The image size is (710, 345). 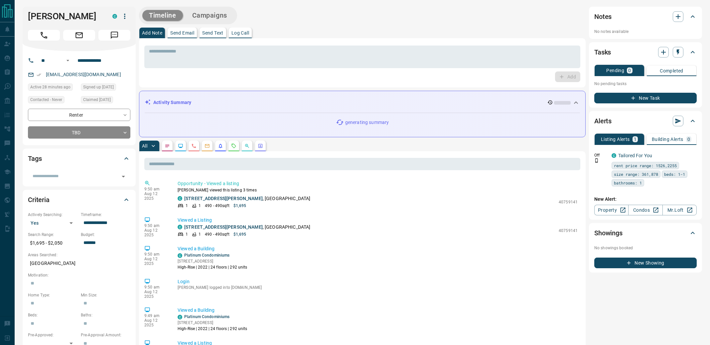 What do you see at coordinates (105, 235) in the screenshot?
I see `p: Budget:` at bounding box center [105, 235].